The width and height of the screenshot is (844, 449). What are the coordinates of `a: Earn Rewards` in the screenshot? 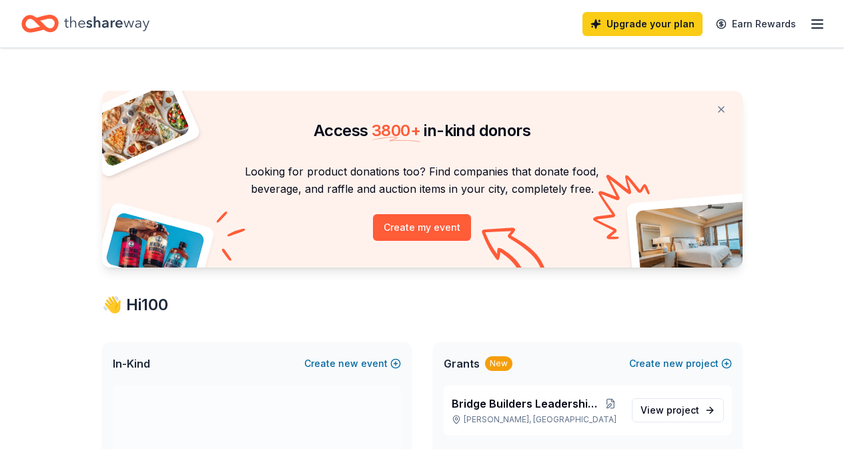 It's located at (756, 24).